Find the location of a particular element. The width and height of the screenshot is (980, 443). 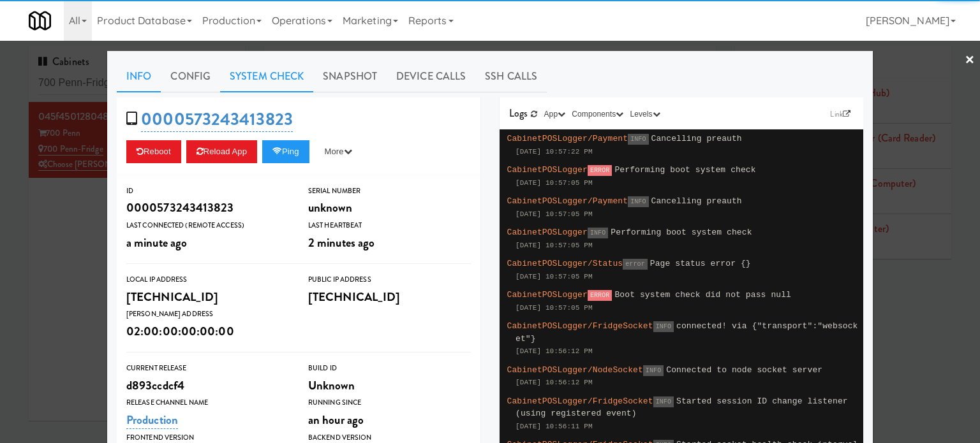

div: Local IP Address is located at coordinates (207, 280).